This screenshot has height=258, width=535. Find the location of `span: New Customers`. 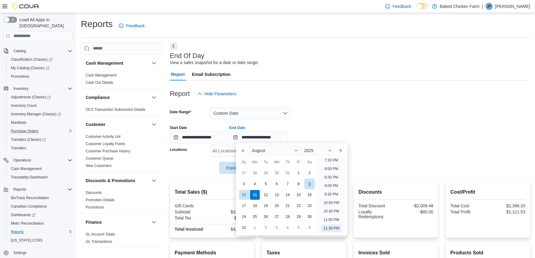

span: New Customers is located at coordinates (98, 166).